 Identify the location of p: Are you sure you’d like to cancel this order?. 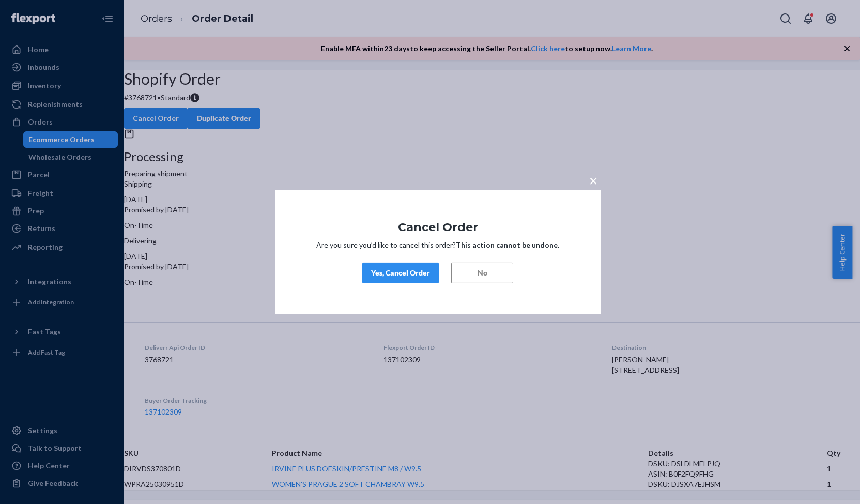
(438, 245).